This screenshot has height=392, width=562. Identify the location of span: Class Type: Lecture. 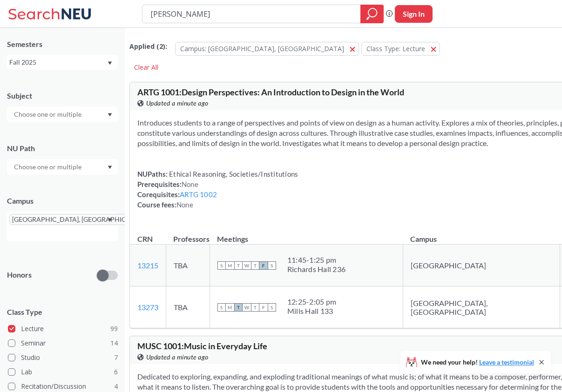
(396, 48).